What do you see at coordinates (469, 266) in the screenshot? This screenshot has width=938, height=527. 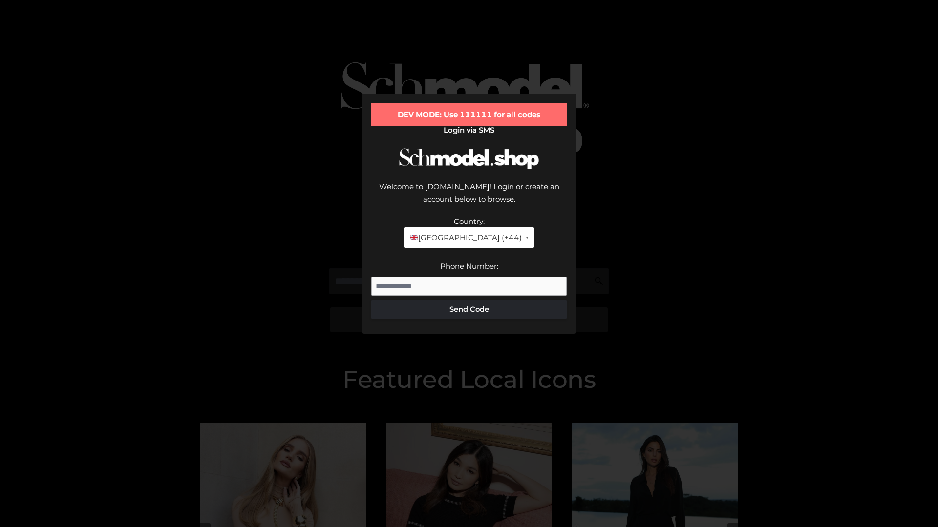 I see `label: Phone Number:` at bounding box center [469, 266].